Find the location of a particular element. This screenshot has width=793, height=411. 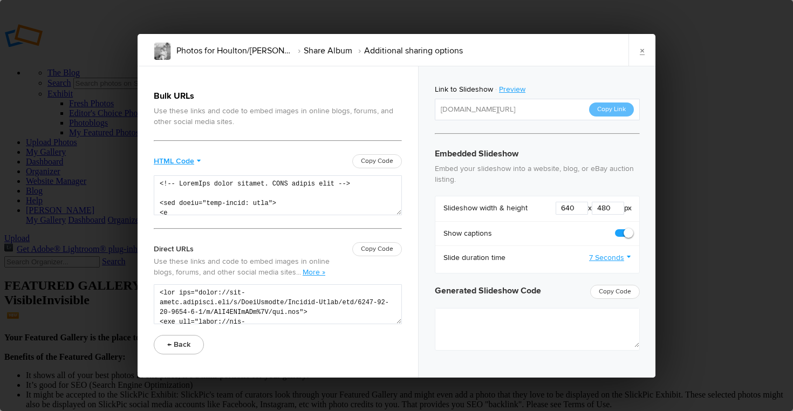

h3: Bulk URLs is located at coordinates (278, 96).